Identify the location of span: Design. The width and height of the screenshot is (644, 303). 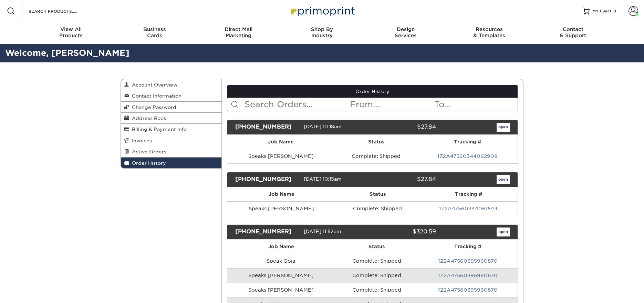
(405, 29).